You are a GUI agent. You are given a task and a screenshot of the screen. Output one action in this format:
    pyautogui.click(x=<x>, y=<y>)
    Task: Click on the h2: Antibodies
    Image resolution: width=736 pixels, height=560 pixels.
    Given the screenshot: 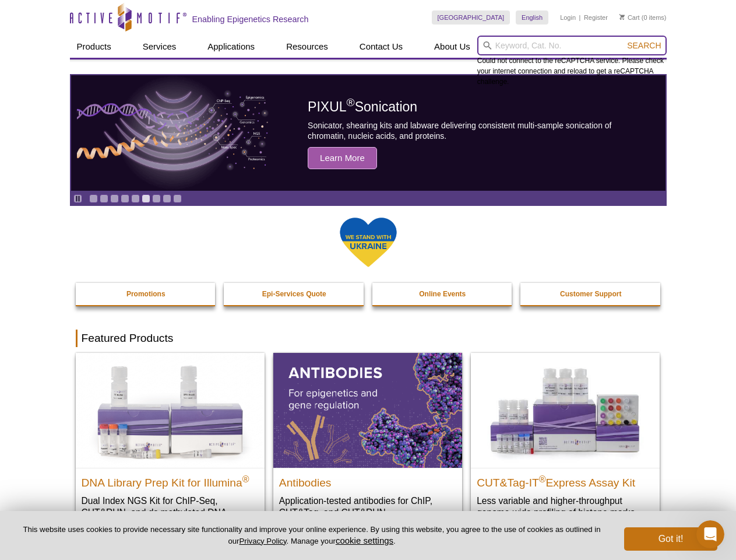 What is the action you would take?
    pyautogui.click(x=368, y=480)
    